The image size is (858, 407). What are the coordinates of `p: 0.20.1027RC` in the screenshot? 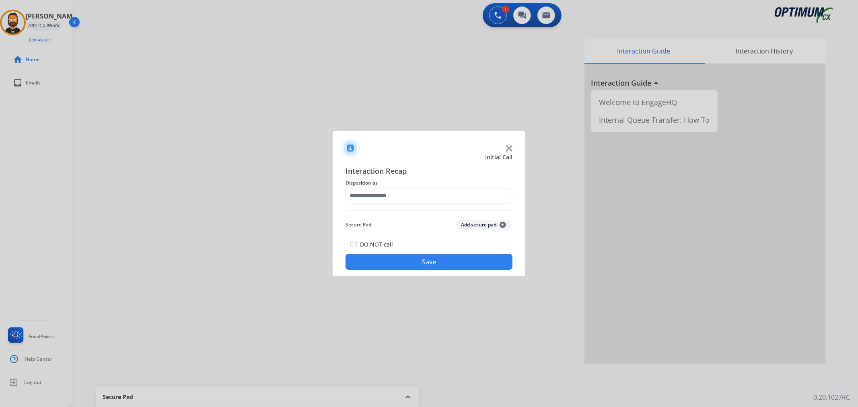 It's located at (831, 397).